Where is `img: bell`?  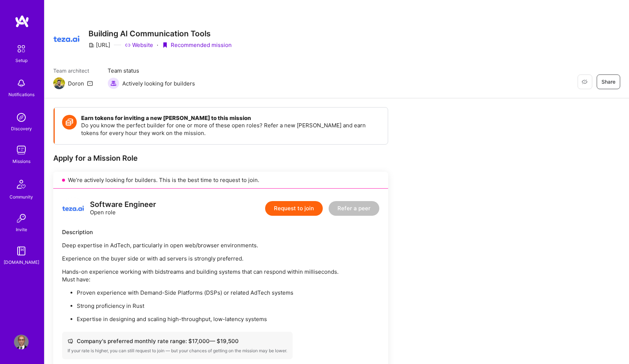
img: bell is located at coordinates (21, 83).